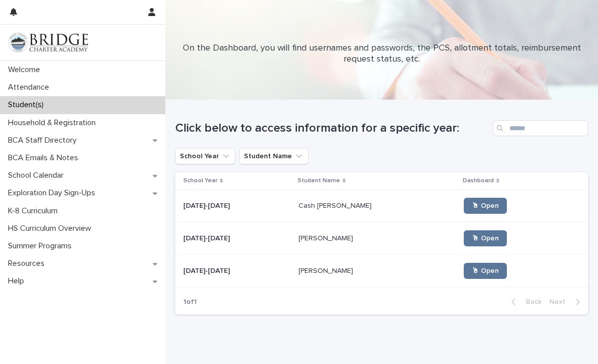 This screenshot has width=598, height=364. Describe the element at coordinates (541, 128) in the screenshot. I see `input: Search` at that location.